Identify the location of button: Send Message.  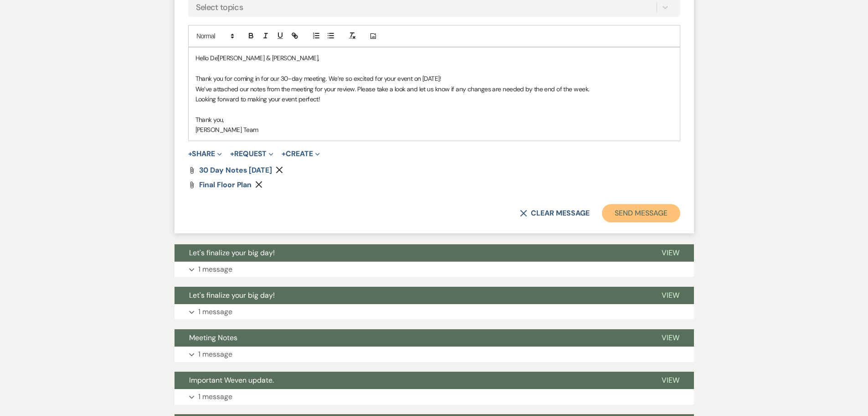
(641, 213).